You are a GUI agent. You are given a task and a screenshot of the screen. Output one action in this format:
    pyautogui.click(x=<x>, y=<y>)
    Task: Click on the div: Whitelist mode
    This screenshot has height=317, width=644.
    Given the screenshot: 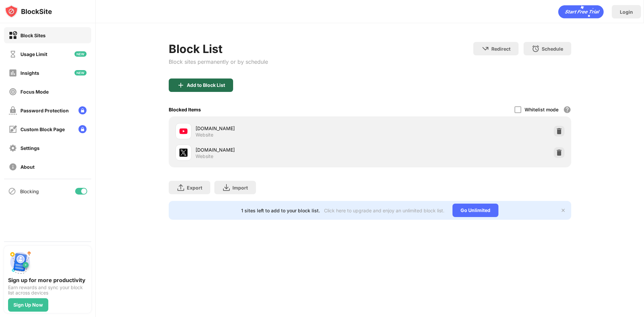 What is the action you would take?
    pyautogui.click(x=541, y=109)
    